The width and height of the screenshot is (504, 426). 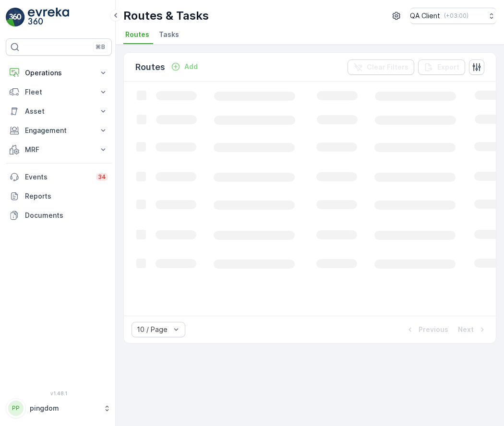 I want to click on button: Clear Filters, so click(x=381, y=67).